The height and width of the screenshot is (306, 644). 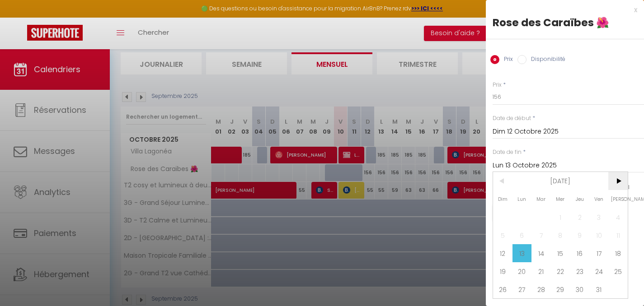 I want to click on span: 13, so click(x=522, y=253).